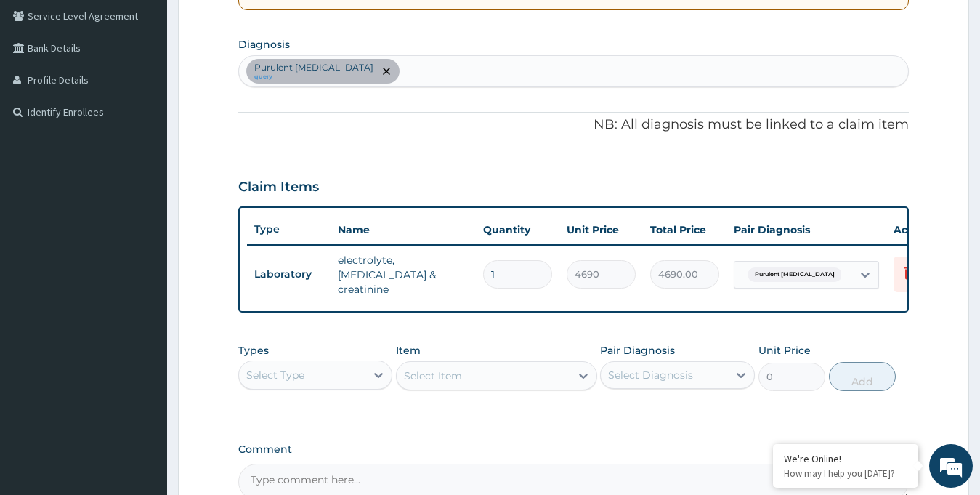 This screenshot has width=980, height=495. Describe the element at coordinates (256, 25) in the screenshot. I see `div: Minimize live chat window` at that location.